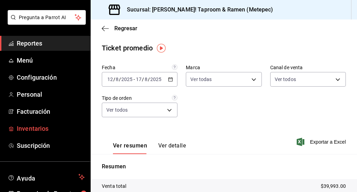 The image size is (357, 192). What do you see at coordinates (224, 167) in the screenshot?
I see `p: Resumen` at bounding box center [224, 167].